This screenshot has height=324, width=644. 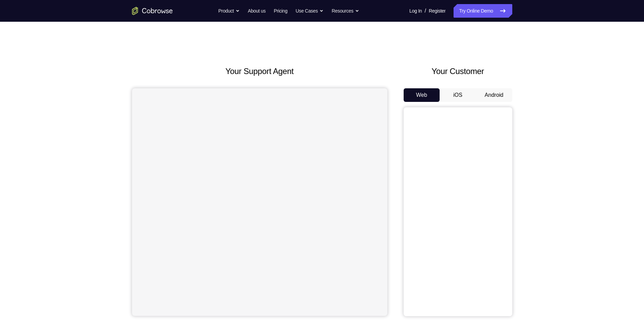 I want to click on a: About us, so click(x=257, y=11).